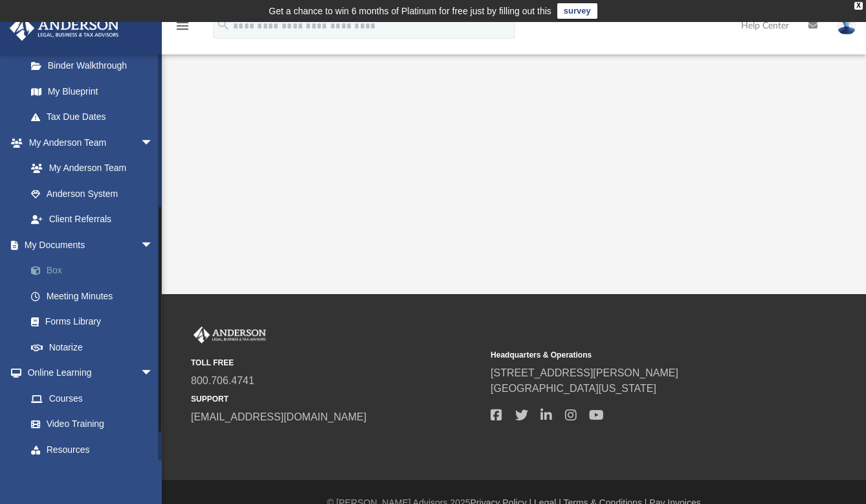 Image resolution: width=866 pixels, height=504 pixels. I want to click on a: Client Referrals, so click(92, 219).